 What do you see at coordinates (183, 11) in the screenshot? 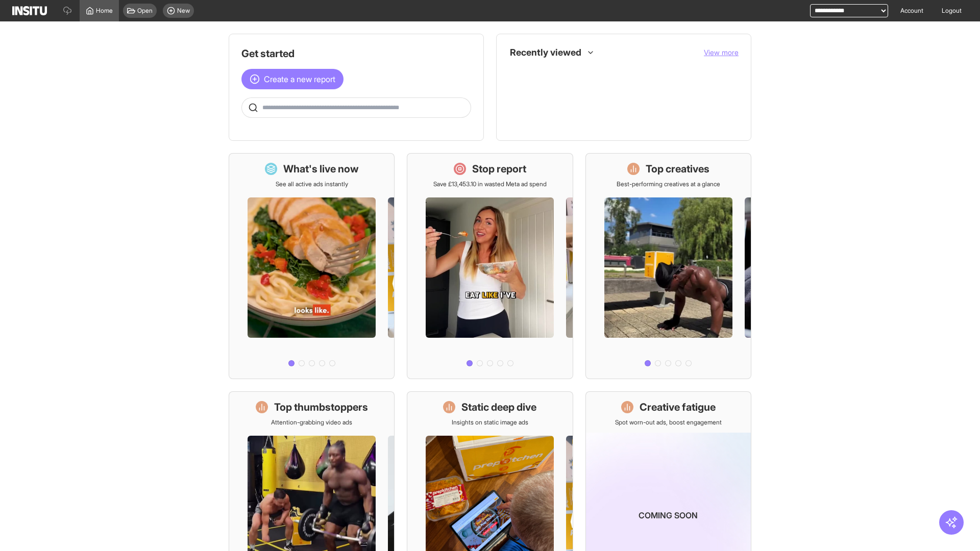
I see `span: New` at bounding box center [183, 11].